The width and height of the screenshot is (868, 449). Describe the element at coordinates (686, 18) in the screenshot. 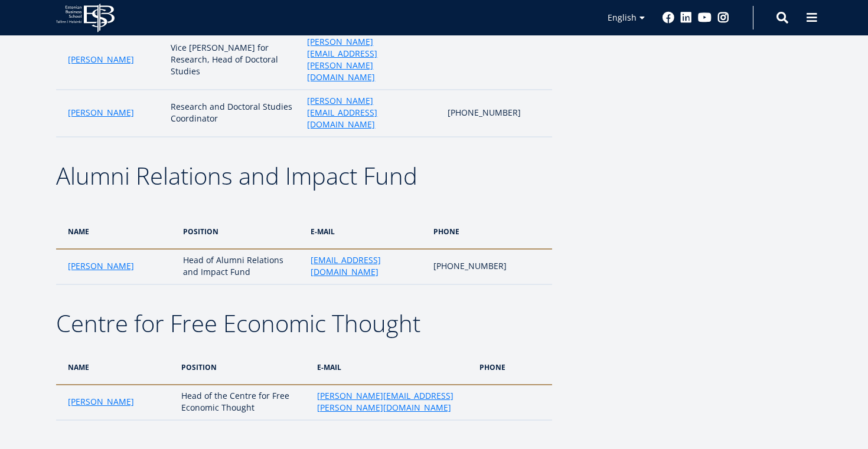

I see `a: Linkedin` at that location.